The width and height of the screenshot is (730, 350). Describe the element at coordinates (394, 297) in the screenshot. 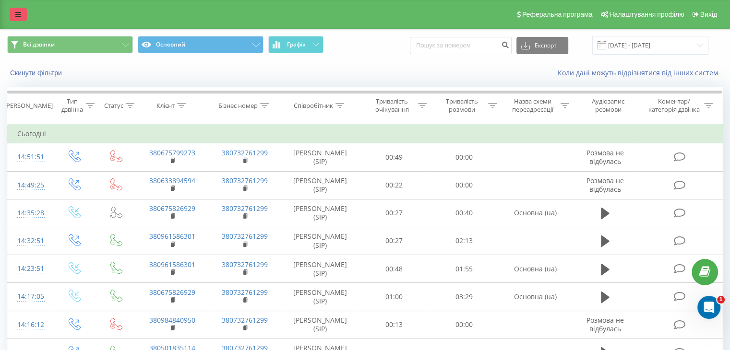

I see `td: 01:00` at that location.